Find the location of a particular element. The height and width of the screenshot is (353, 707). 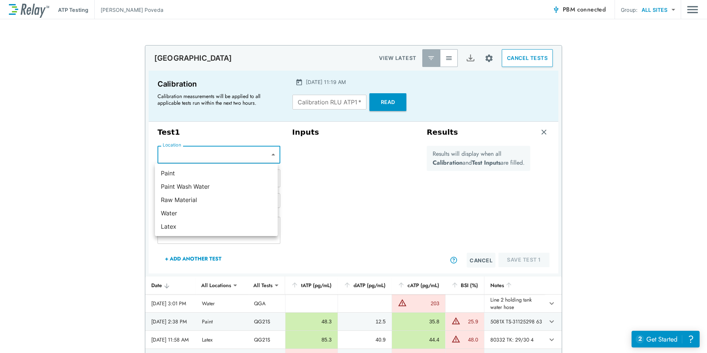

li: Latex is located at coordinates (216, 226).